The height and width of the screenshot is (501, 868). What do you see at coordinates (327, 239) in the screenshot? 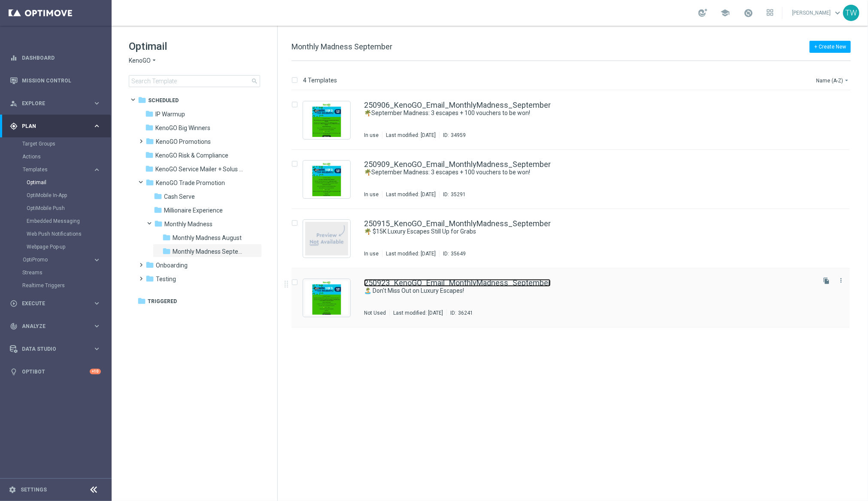
I see `img: noPreview.jpg` at bounding box center [327, 239].